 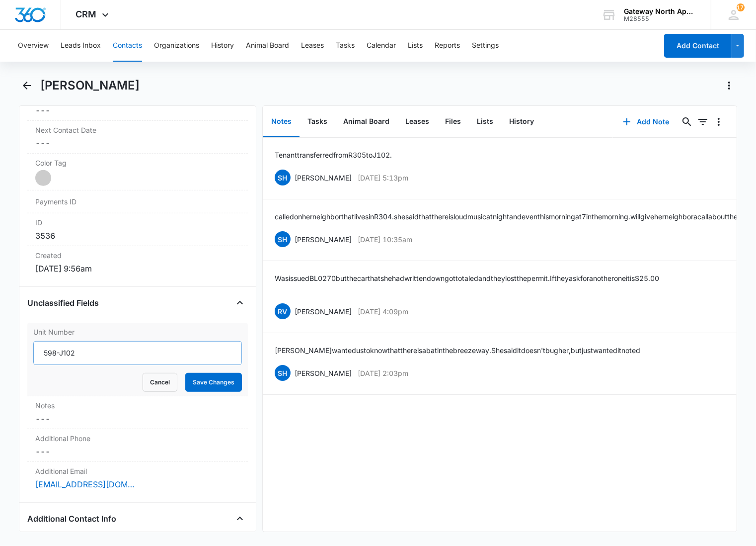 What do you see at coordinates (741, 8) in the screenshot?
I see `div: notifications count` at bounding box center [741, 8].